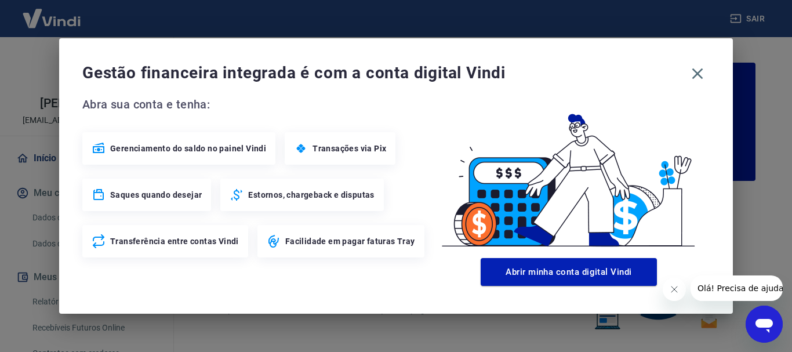 This screenshot has width=792, height=352. What do you see at coordinates (349, 148) in the screenshot?
I see `span: Transações via Pix` at bounding box center [349, 148].